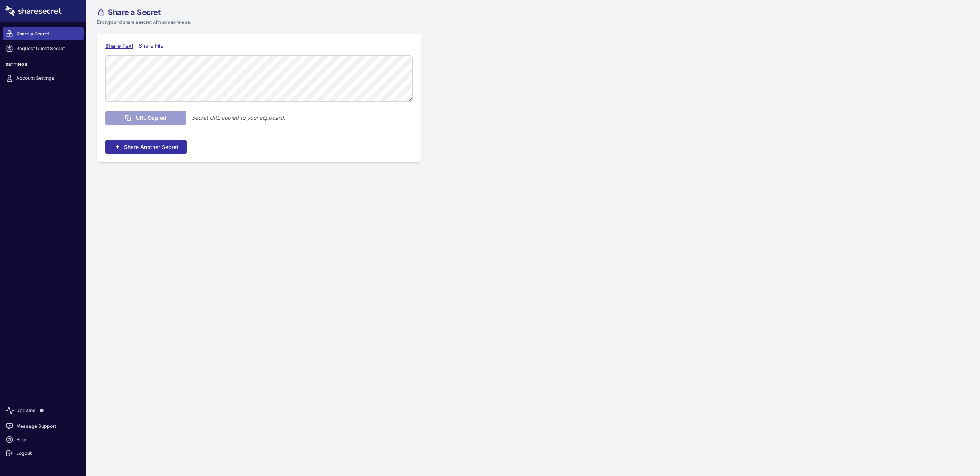 This screenshot has height=476, width=980. Describe the element at coordinates (43, 49) in the screenshot. I see `a: Request Guest Secret` at that location.